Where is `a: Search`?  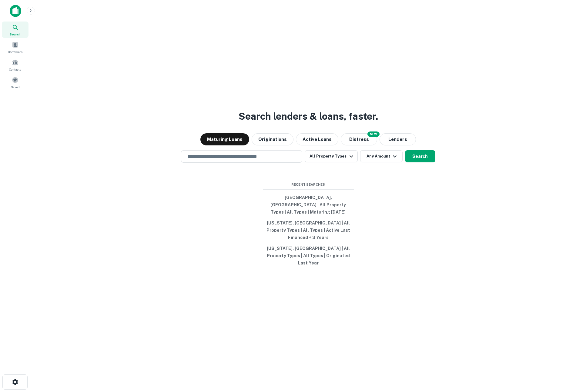 a: Search is located at coordinates (15, 30).